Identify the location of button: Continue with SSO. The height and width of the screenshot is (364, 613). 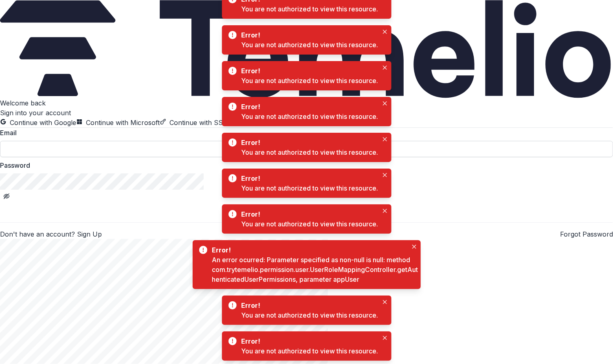
(194, 122).